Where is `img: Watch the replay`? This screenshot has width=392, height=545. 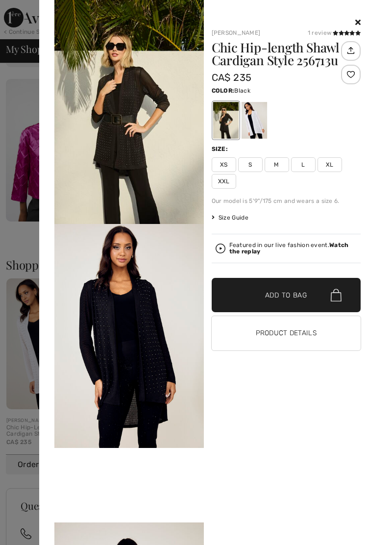 img: Watch the replay is located at coordinates (220, 249).